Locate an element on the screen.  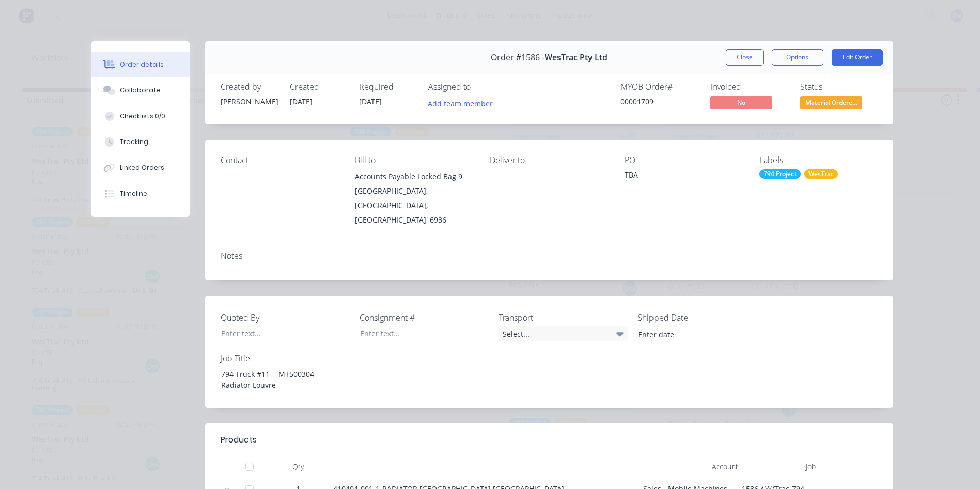
div: 794 Project is located at coordinates (780, 174).